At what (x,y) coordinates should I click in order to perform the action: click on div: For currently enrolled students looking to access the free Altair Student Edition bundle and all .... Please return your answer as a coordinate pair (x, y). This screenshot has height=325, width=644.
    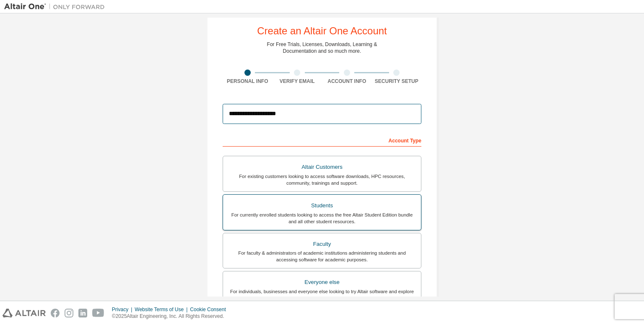
    Looking at the image, I should click on (322, 219).